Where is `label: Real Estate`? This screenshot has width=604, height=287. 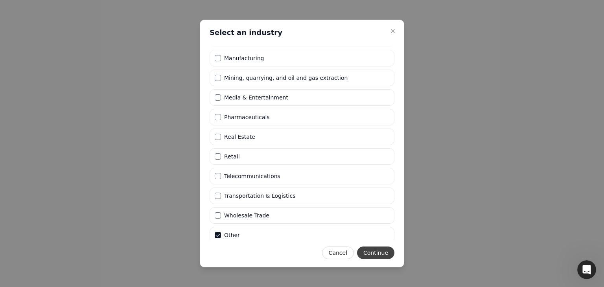
label: Real Estate is located at coordinates (239, 137).